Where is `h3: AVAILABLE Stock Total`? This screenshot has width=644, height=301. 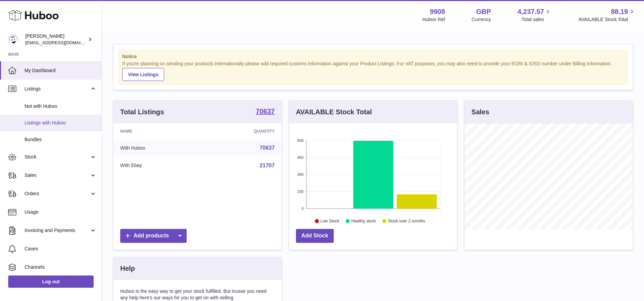 h3: AVAILABLE Stock Total is located at coordinates (334, 112).